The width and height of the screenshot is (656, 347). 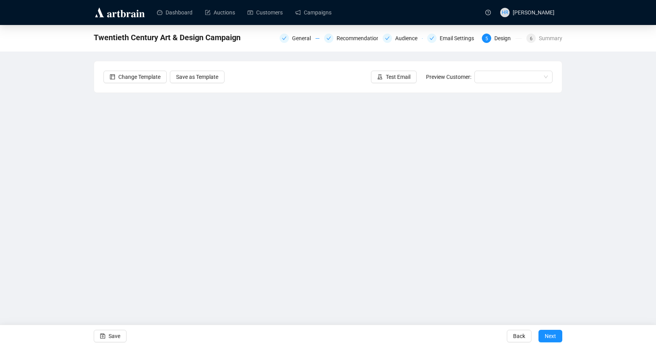 What do you see at coordinates (505, 38) in the screenshot?
I see `div: Design` at bounding box center [505, 38].